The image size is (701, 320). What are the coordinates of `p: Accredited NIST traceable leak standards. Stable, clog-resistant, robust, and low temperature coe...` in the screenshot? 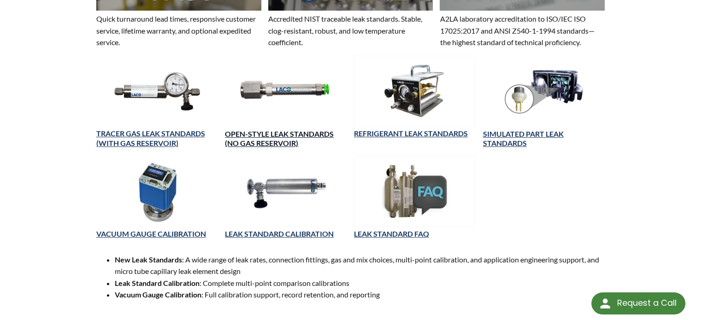 It's located at (351, 30).